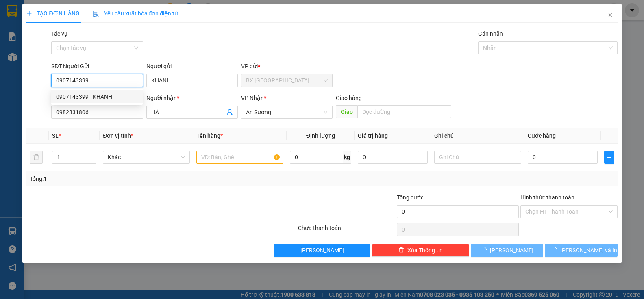 The height and width of the screenshot is (299, 644). What do you see at coordinates (404, 112) in the screenshot?
I see `input: Dọc đường` at bounding box center [404, 112].